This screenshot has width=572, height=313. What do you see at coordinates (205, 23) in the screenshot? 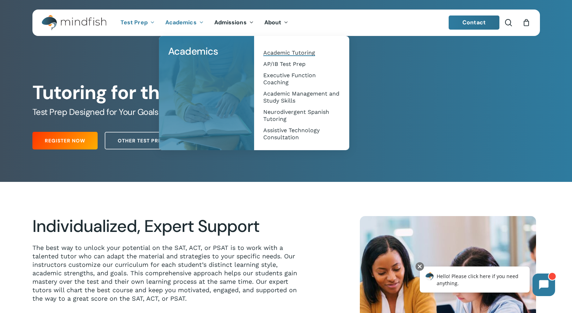
I see `nav: Main Menu` at bounding box center [205, 23].